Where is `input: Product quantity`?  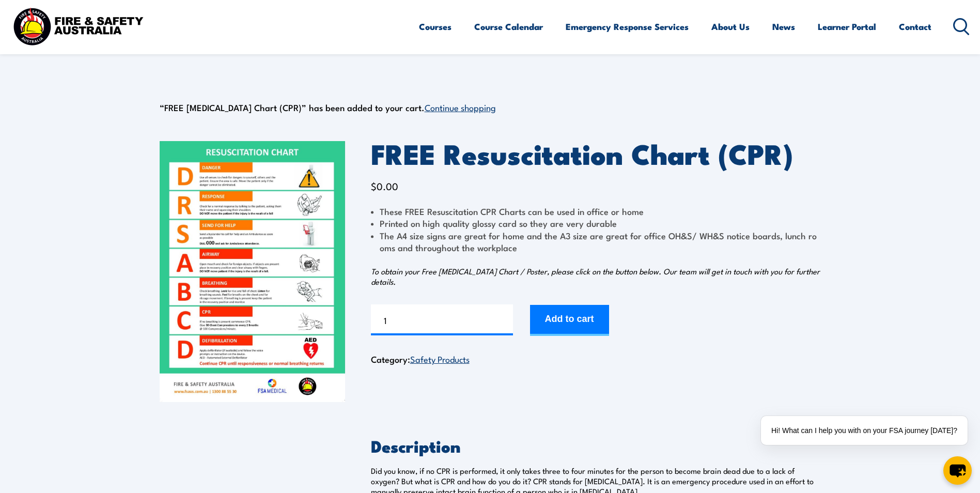
input: Product quantity is located at coordinates (442, 320).